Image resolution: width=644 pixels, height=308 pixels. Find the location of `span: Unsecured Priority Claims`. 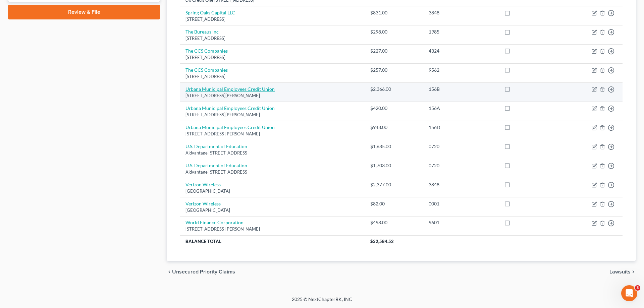

span: Unsecured Priority Claims is located at coordinates (203, 272).